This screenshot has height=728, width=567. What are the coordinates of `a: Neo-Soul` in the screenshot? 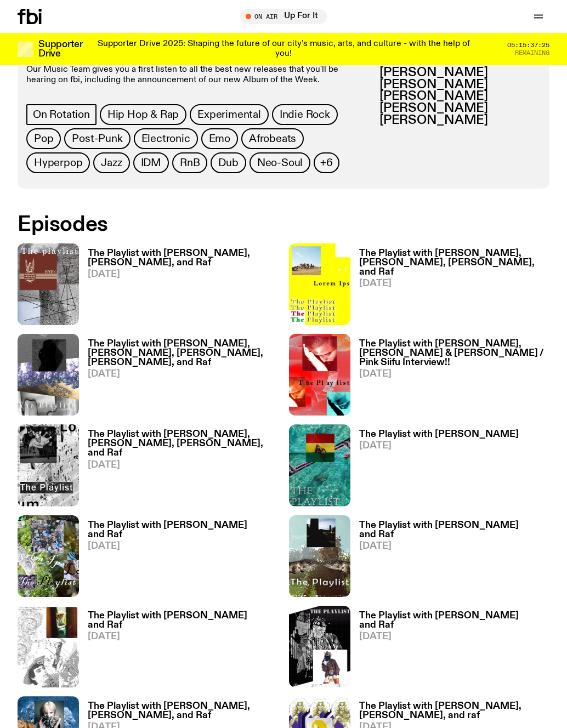 It's located at (280, 163).